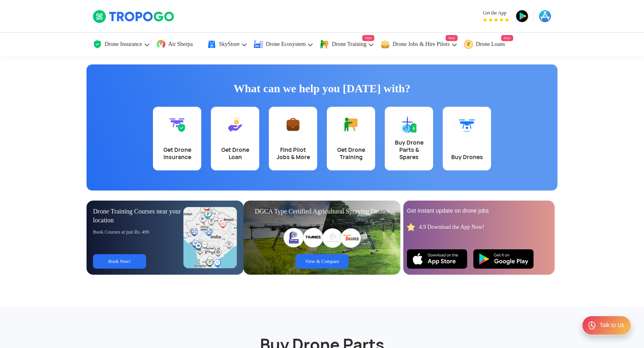  Describe the element at coordinates (227, 45) in the screenshot. I see `a: SkyStore` at that location.